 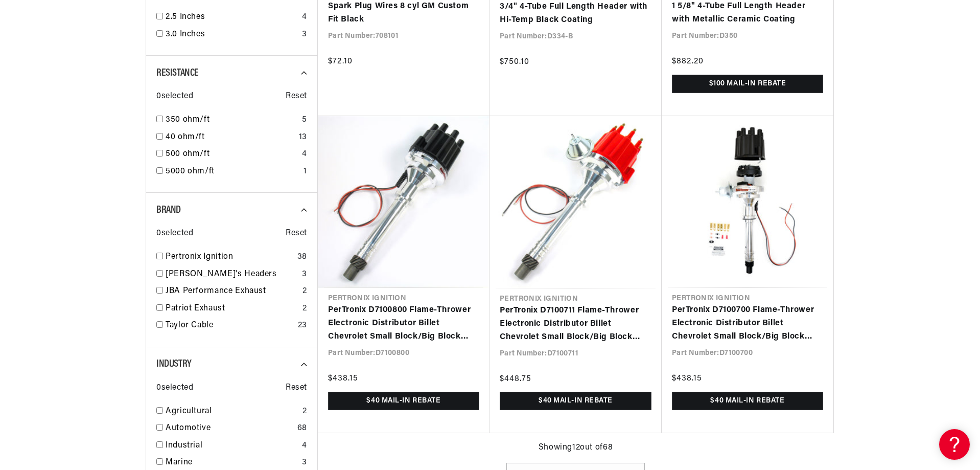 What do you see at coordinates (231, 120) in the screenshot?
I see `a: 350 ohm/ft` at bounding box center [231, 120].